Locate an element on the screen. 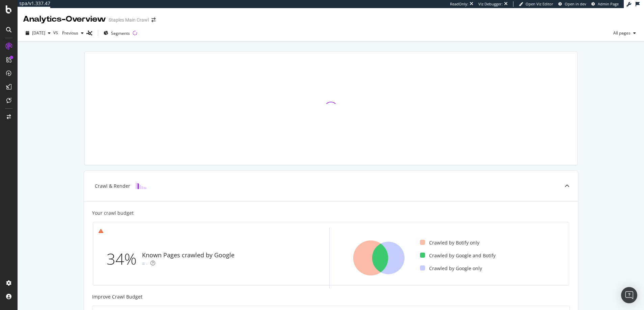 Image resolution: width=644 pixels, height=310 pixels. img: Equal is located at coordinates (143, 264).